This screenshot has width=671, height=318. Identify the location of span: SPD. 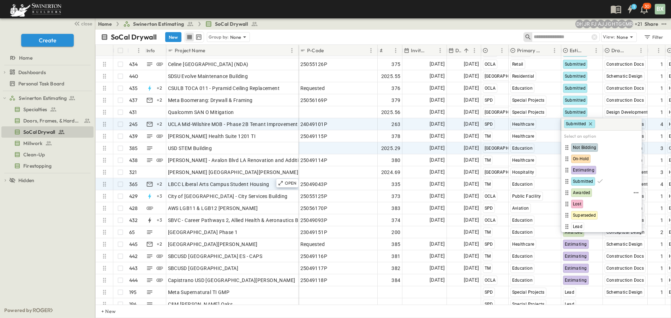
(489, 100).